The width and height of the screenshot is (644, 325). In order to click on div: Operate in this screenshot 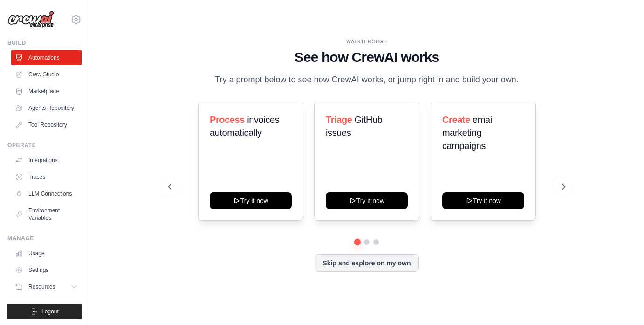, I will do `click(44, 145)`.